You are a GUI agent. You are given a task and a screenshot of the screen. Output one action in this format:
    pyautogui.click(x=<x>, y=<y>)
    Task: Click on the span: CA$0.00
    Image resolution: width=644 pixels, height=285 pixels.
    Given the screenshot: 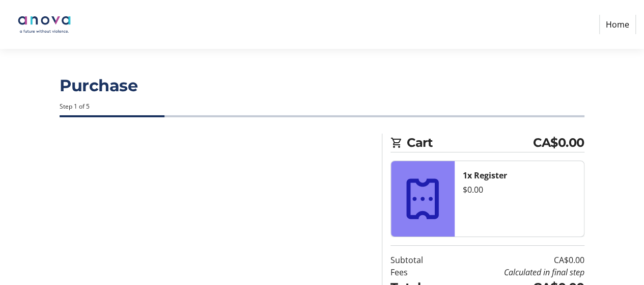 What is the action you would take?
    pyautogui.click(x=558, y=142)
    